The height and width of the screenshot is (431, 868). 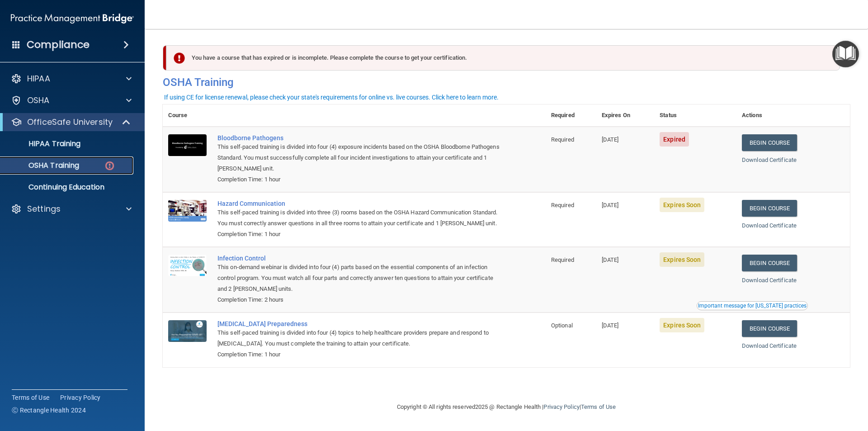 What do you see at coordinates (753, 306) in the screenshot?
I see `button: Read this if you are a dental practitioner in the state of CA` at bounding box center [753, 306].